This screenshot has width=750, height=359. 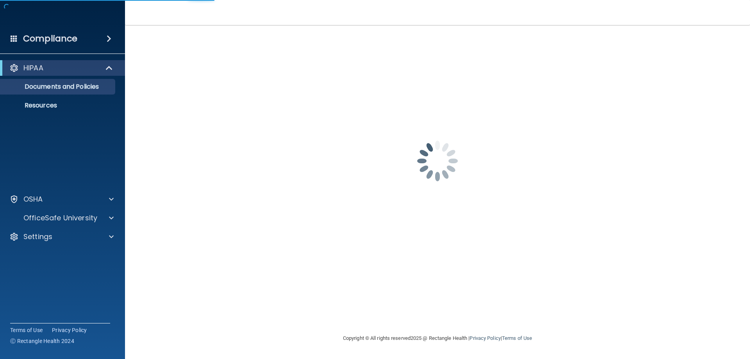 I want to click on p: OSHA, so click(x=33, y=199).